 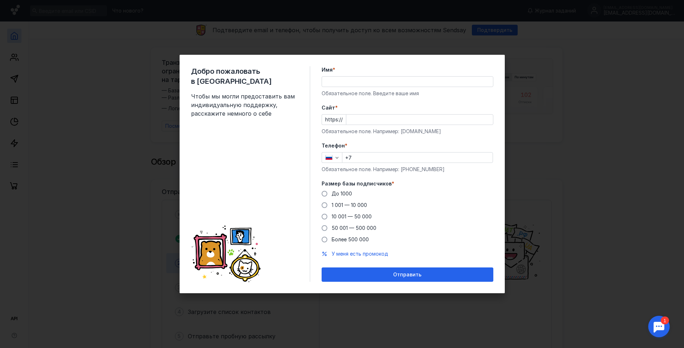 What do you see at coordinates (407, 274) in the screenshot?
I see `span: Отправить` at bounding box center [407, 274].